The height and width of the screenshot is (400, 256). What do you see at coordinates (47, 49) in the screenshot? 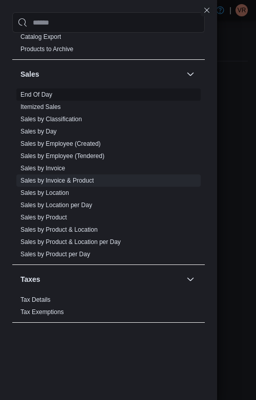
I see `span: Products to Archive` at bounding box center [47, 49].